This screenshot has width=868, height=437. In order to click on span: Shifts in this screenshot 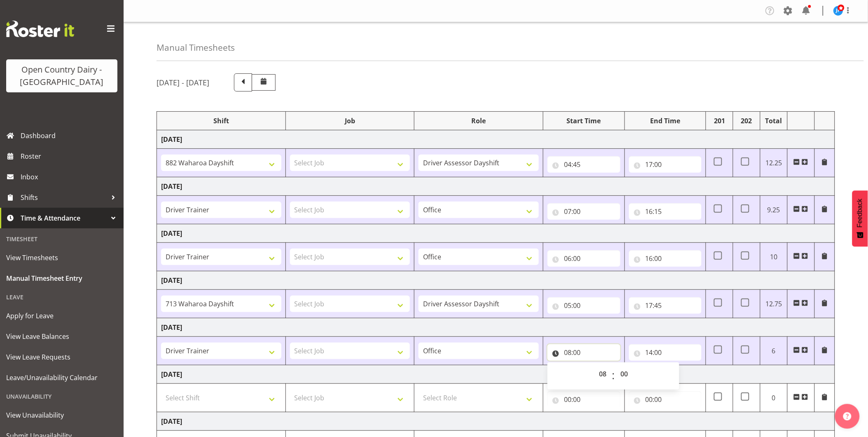, I will do `click(64, 198)`.